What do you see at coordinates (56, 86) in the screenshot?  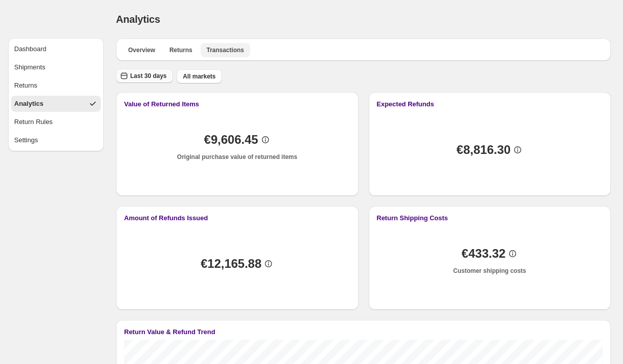 I see `button: Returns` at bounding box center [56, 86].